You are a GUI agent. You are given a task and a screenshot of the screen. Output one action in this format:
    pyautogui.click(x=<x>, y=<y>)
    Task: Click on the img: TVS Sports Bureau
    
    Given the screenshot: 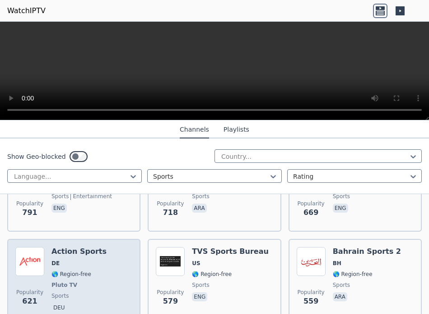 What is the action you would take?
    pyautogui.click(x=170, y=261)
    